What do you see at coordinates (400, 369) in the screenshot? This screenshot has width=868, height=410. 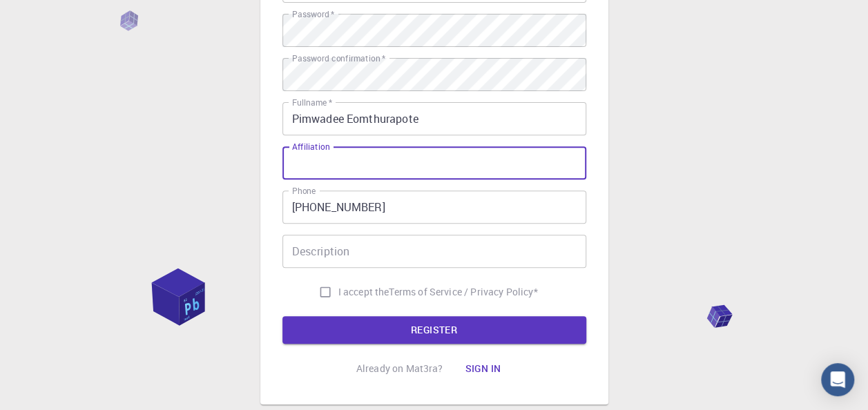 I see `p: Already on Mat3ra?` at bounding box center [400, 369].